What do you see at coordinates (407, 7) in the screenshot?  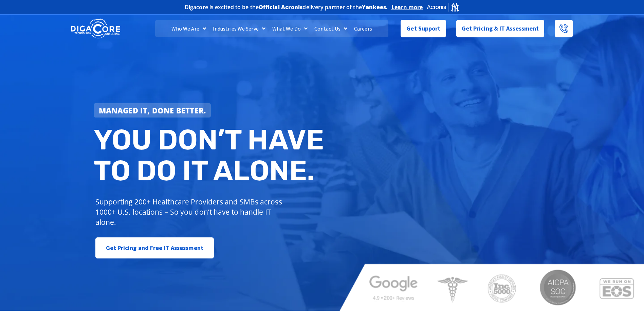 I see `a: Learn more` at bounding box center [407, 7].